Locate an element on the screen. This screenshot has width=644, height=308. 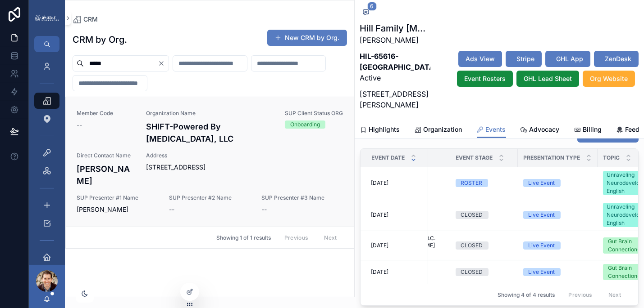
span: Stripe is located at coordinates (525, 59).